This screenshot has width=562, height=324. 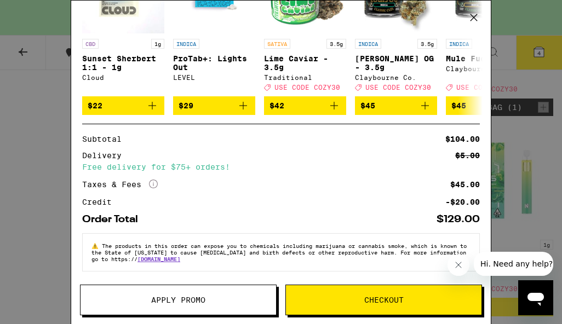 What do you see at coordinates (114, 220) in the screenshot?
I see `div: Order Total` at bounding box center [114, 220].